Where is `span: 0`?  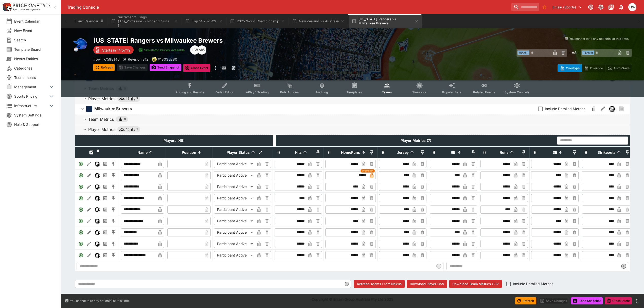 span: 0 is located at coordinates (125, 119).